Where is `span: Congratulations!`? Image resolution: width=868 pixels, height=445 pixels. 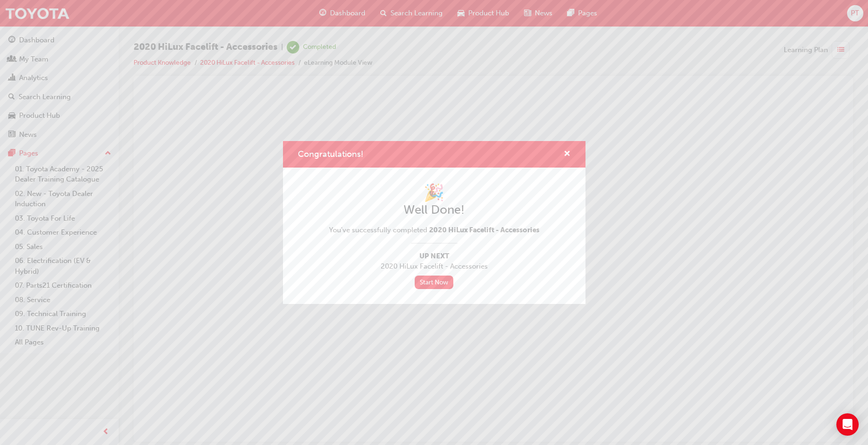 span: Congratulations! is located at coordinates (331, 154).